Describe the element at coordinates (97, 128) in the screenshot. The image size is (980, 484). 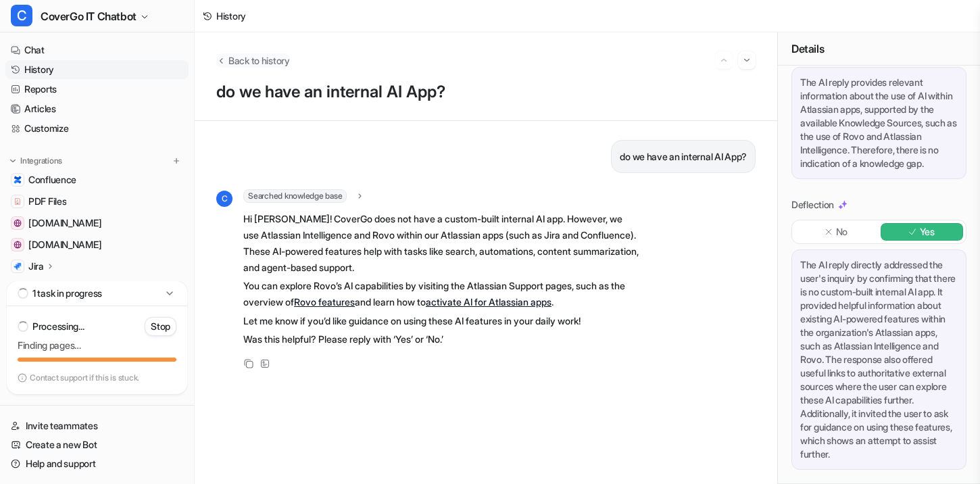
I see `a: Customize` at that location.